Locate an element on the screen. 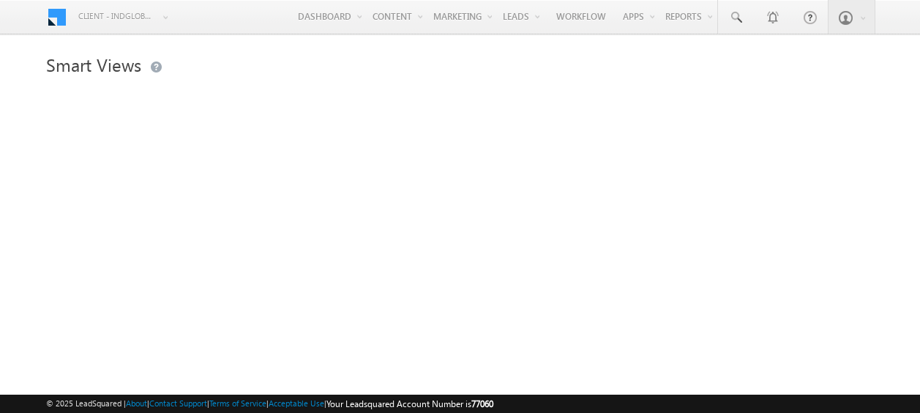 Image resolution: width=920 pixels, height=413 pixels. span: Client - indglobal1 (77060) is located at coordinates (116, 16).